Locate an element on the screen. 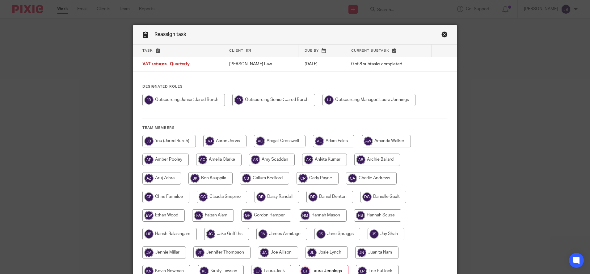 This screenshot has height=274, width=590. span: VAT returns - Quarterly is located at coordinates (166, 64).